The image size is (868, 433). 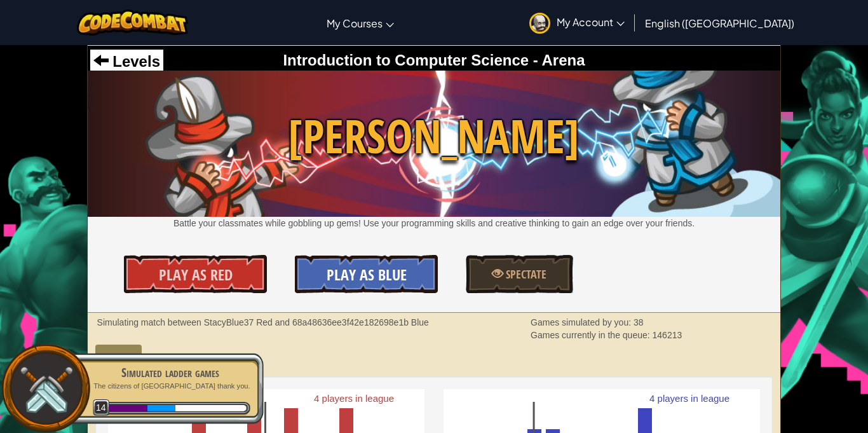 What do you see at coordinates (592, 336) in the screenshot?
I see `span: Games currently in the queue:` at bounding box center [592, 336].